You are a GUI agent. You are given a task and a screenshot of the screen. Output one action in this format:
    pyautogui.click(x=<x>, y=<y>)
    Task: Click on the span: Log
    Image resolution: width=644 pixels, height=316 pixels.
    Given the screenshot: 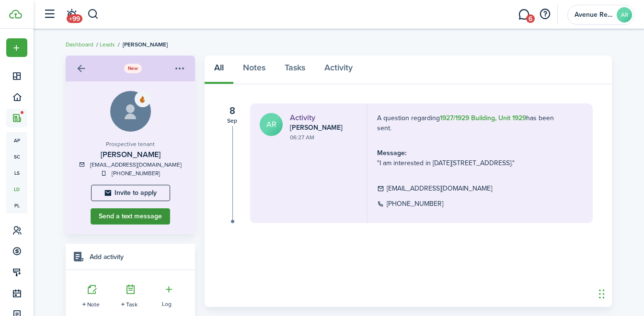 What is the action you would take?
    pyautogui.click(x=169, y=304)
    